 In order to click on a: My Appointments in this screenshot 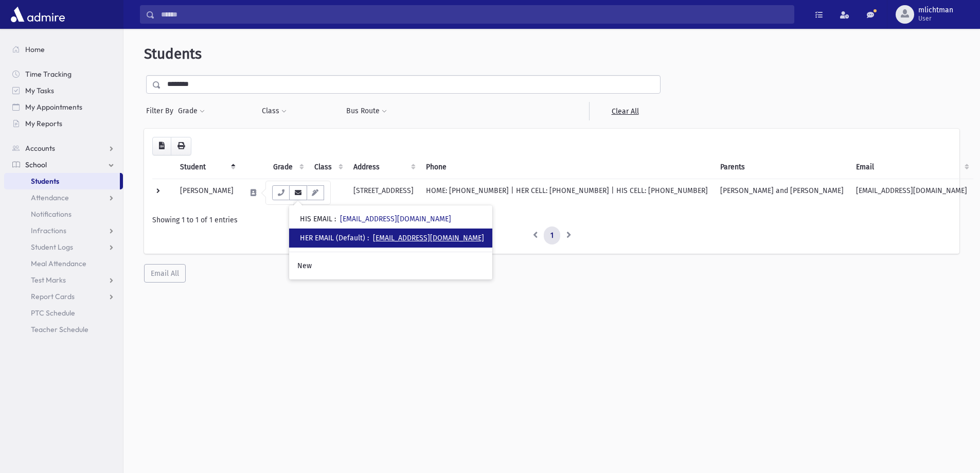, I will do `click(63, 107)`.